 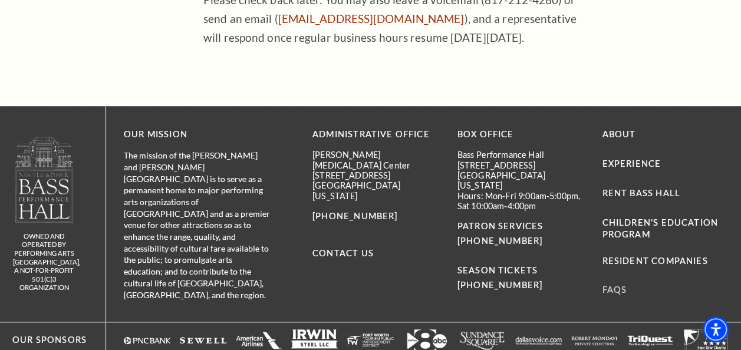 What do you see at coordinates (197, 134) in the screenshot?
I see `p: OUR MISSION` at bounding box center [197, 134].